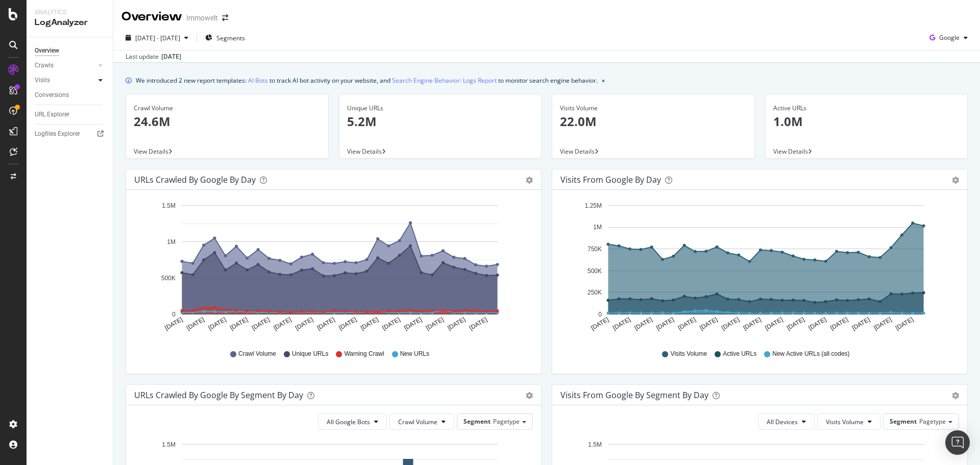  I want to click on p: 22.0M, so click(653, 121).